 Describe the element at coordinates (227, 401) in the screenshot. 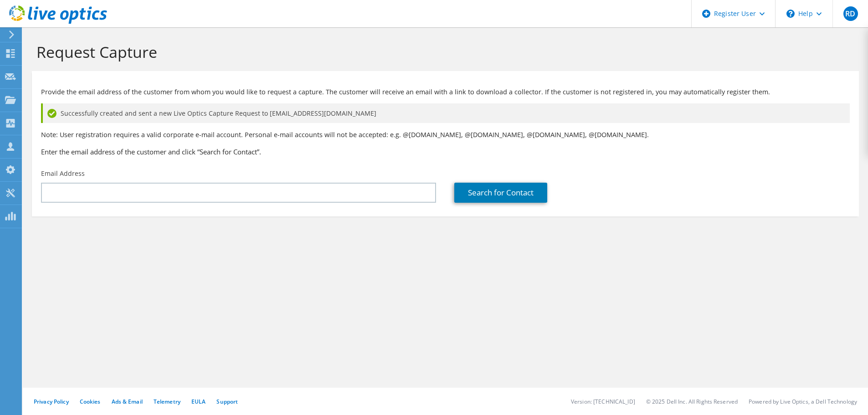

I see `a: Support` at that location.